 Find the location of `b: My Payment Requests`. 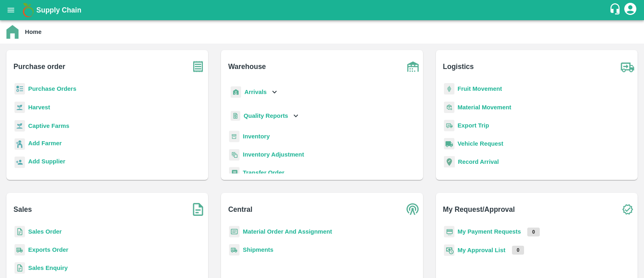

b: My Payment Requests is located at coordinates (489, 231).